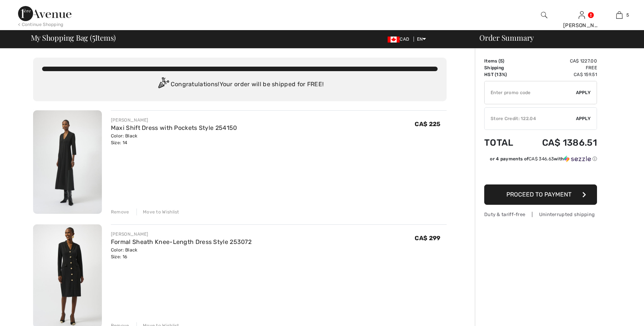  Describe the element at coordinates (120, 212) in the screenshot. I see `div: Remove` at that location.